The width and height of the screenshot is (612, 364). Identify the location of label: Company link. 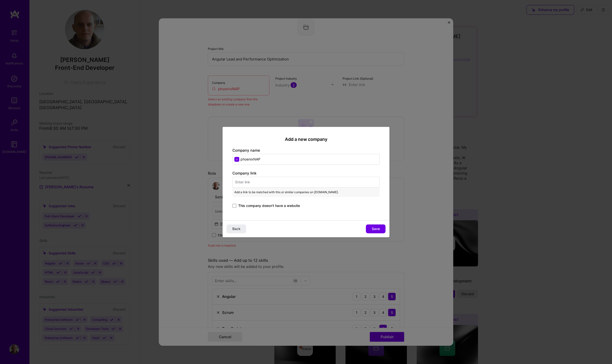
(245, 173).